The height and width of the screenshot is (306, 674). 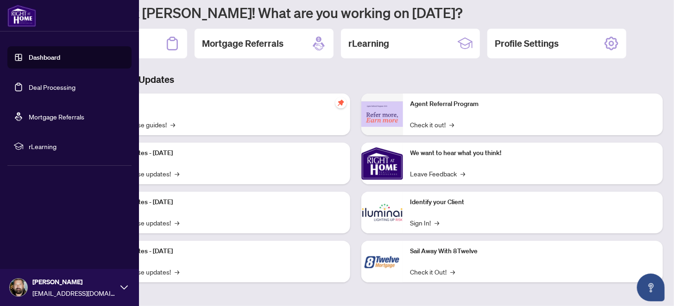 What do you see at coordinates (369, 44) in the screenshot?
I see `h2: rLearning` at bounding box center [369, 44].